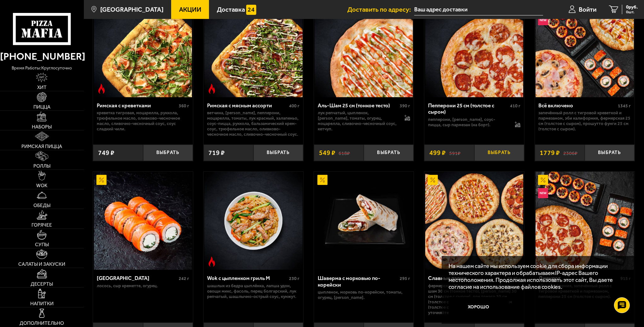 This screenshot has width=644, height=327. Describe the element at coordinates (231, 10) in the screenshot. I see `span: Доставка` at that location.